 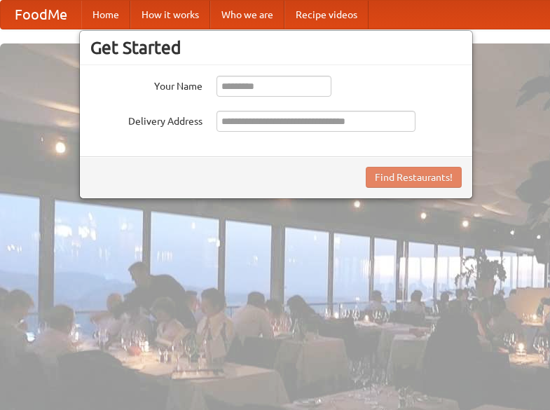 I want to click on label: Your Name, so click(x=146, y=84).